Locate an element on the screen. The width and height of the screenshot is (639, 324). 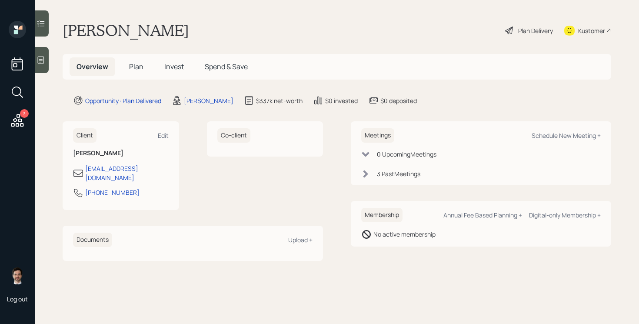
span: Spend & Save is located at coordinates (226, 66).